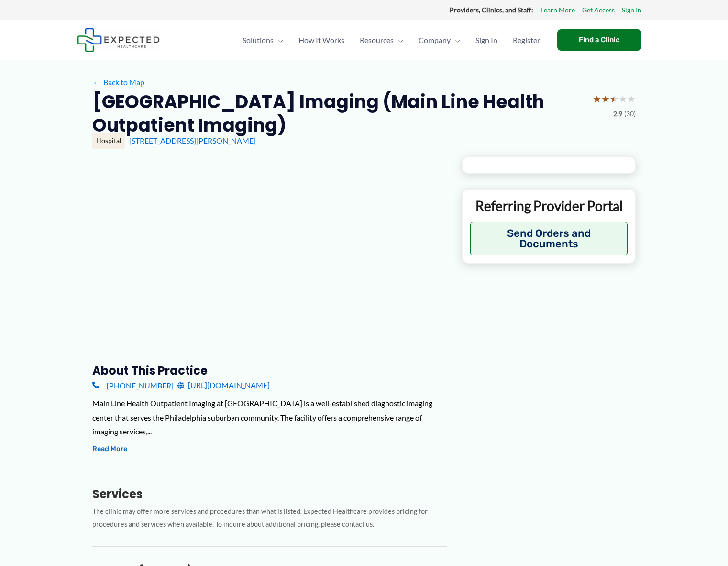  Describe the element at coordinates (270, 370) in the screenshot. I see `h3: About this practice` at that location.